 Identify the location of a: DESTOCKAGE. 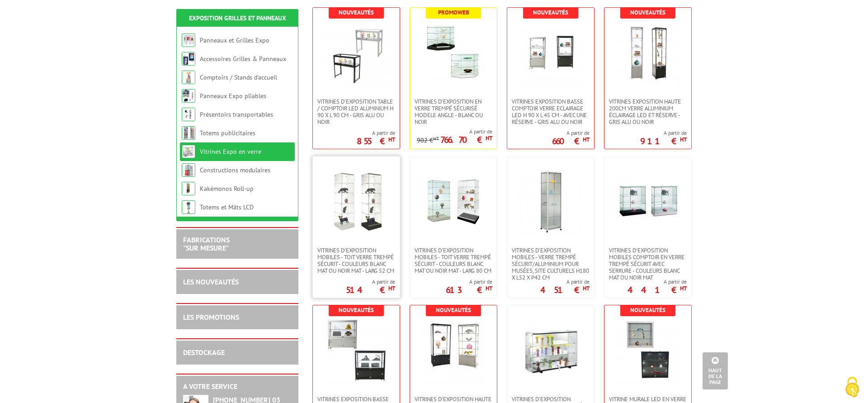
(204, 352).